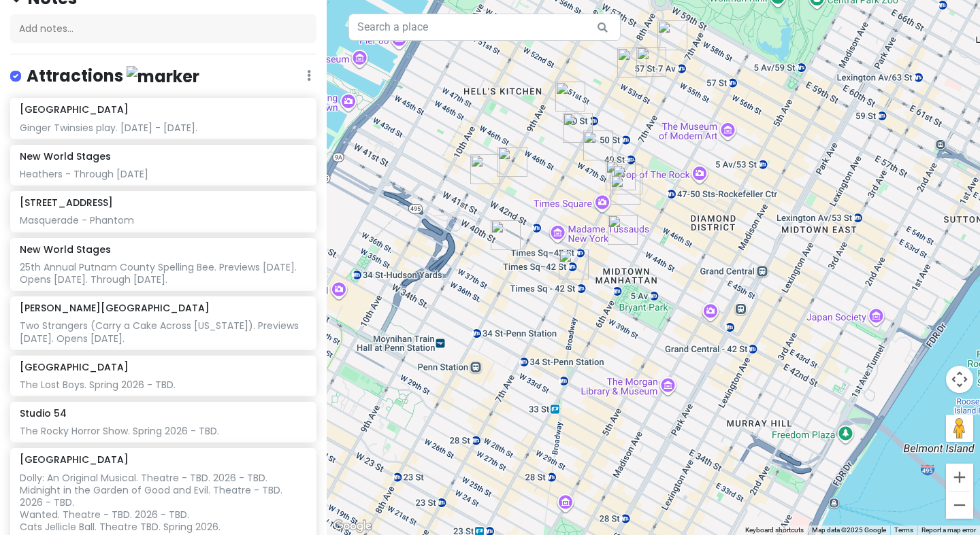 This screenshot has width=980, height=535. What do you see at coordinates (959, 477) in the screenshot?
I see `button: Zoom in` at bounding box center [959, 477].